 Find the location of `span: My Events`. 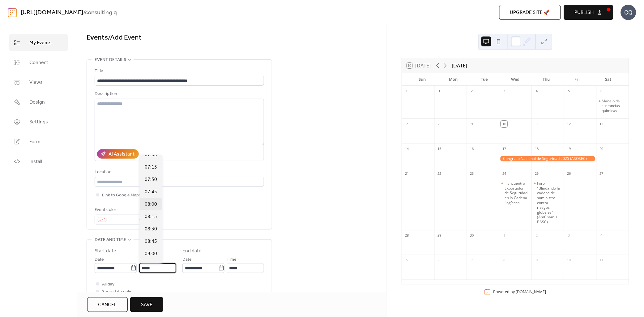

span: My Events is located at coordinates (40, 43).